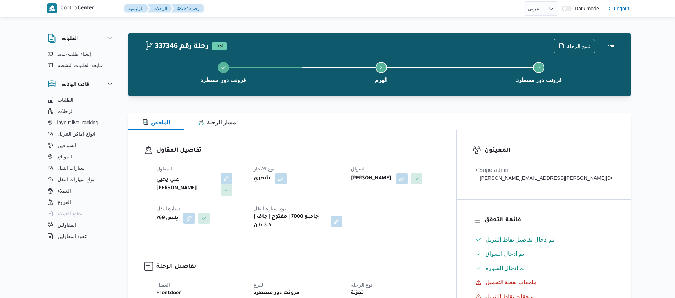 Image resolution: width=675 pixels, height=298 pixels. What do you see at coordinates (298, 150) in the screenshot?
I see `h3: تفاصيل المقاول` at bounding box center [298, 150].